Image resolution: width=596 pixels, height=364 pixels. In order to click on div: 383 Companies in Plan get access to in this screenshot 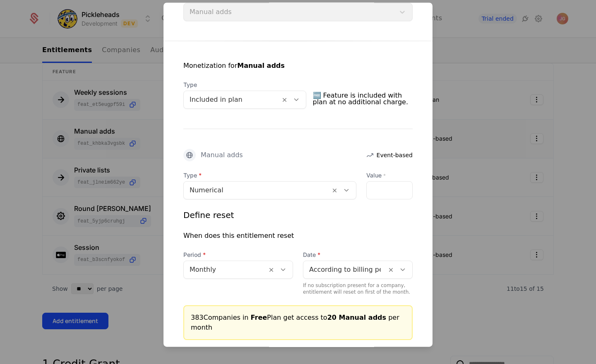, I will do `click(298, 322)`.